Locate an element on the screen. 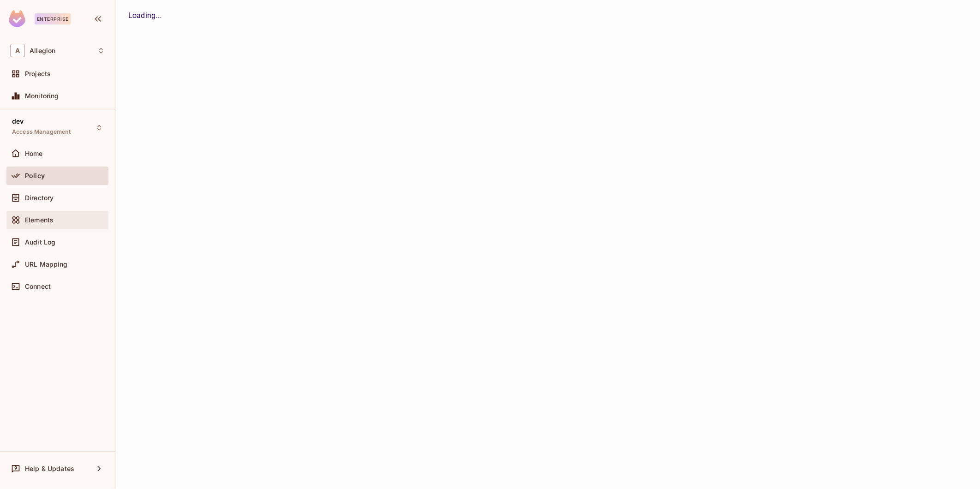  span: Audit Log is located at coordinates (40, 242).